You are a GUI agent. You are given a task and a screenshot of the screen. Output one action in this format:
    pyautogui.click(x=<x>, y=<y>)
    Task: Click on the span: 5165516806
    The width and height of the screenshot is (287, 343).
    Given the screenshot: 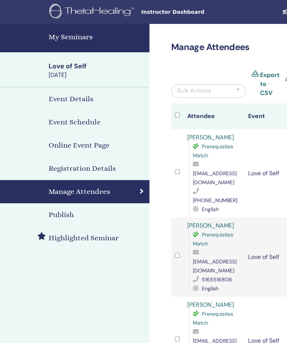 What is the action you would take?
    pyautogui.click(x=217, y=280)
    